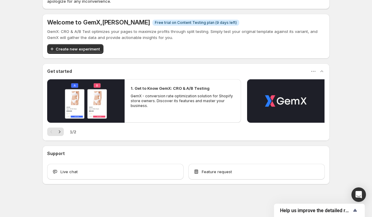  What do you see at coordinates (315, 210) in the screenshot?
I see `span: Help us improve the detailed report for A/B campaigns` at bounding box center [315, 210].